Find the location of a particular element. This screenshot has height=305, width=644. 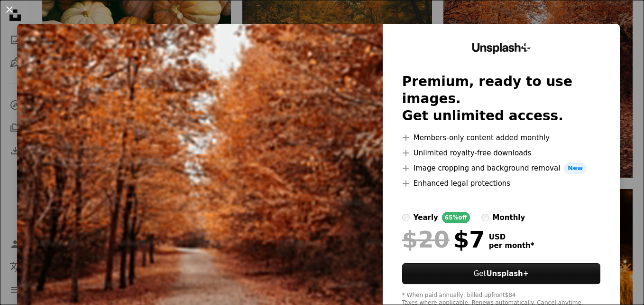

li: Unlimited royalty-free downloads is located at coordinates (502, 153).